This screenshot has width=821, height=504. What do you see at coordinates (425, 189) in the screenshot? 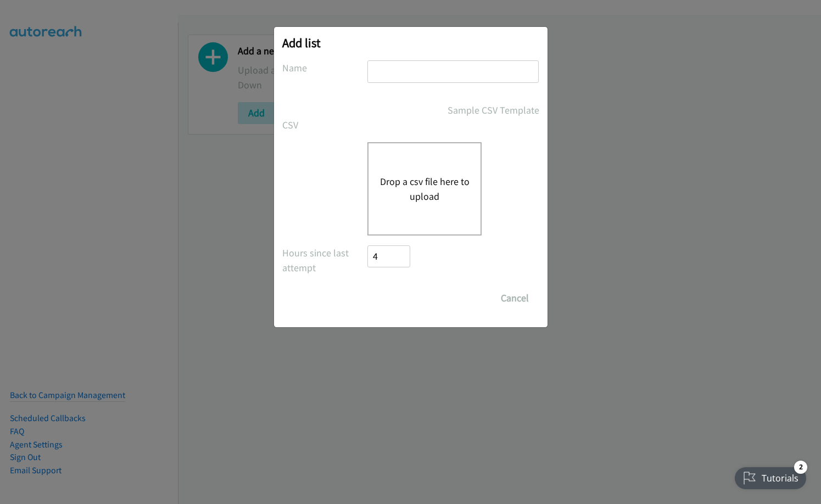
I see `button: Drop a csv file here to upload` at bounding box center [425, 189].